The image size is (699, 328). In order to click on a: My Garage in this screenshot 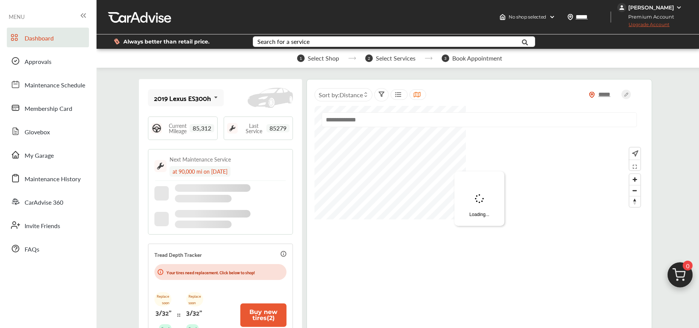, I will do `click(48, 155)`.